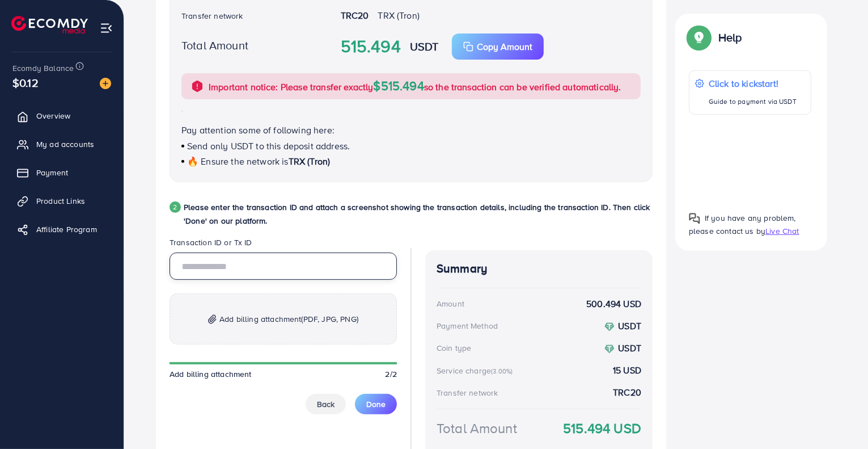 This screenshot has width=868, height=449. Describe the element at coordinates (742, 224) in the screenshot. I see `span: If you have any problem, please contact us by` at that location.